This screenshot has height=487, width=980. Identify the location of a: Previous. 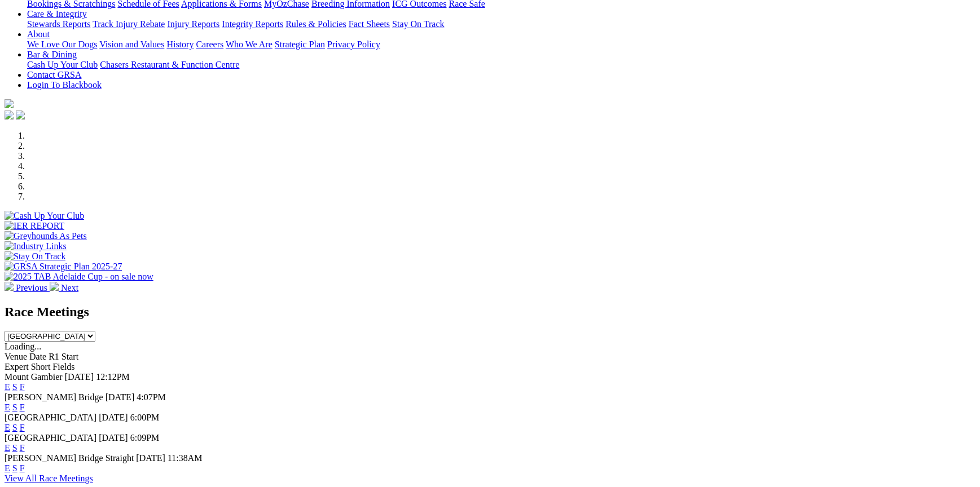
(27, 288).